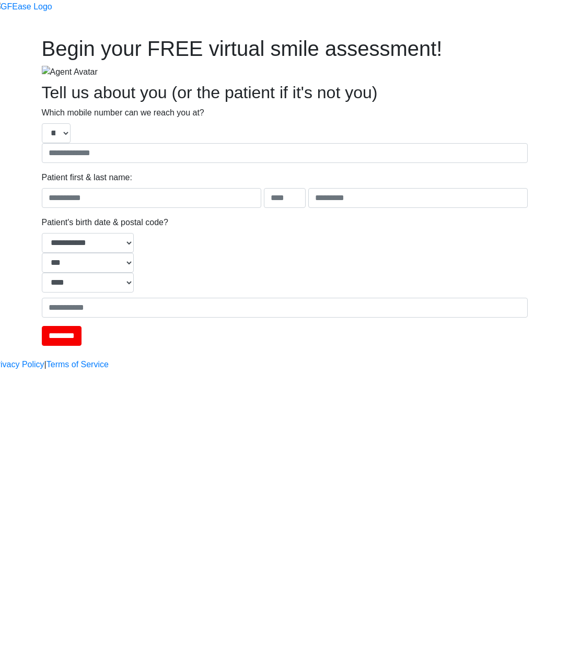 Image resolution: width=569 pixels, height=665 pixels. Describe the element at coordinates (105, 223) in the screenshot. I see `label: Patient's birth date & postal code?` at that location.